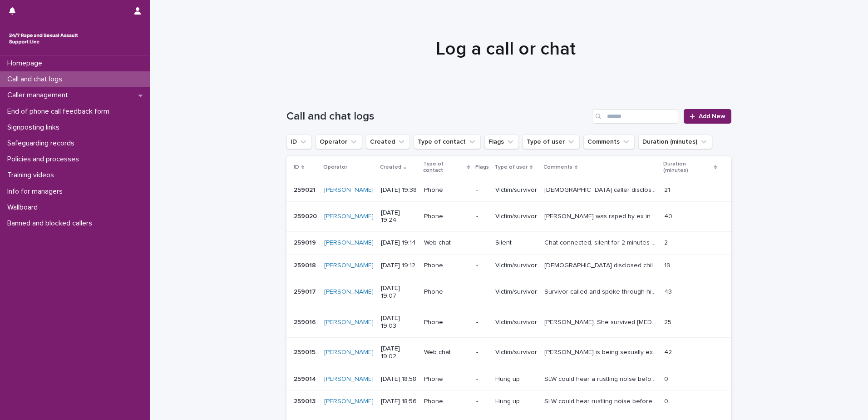  I want to click on button: Type of user, so click(551, 141).